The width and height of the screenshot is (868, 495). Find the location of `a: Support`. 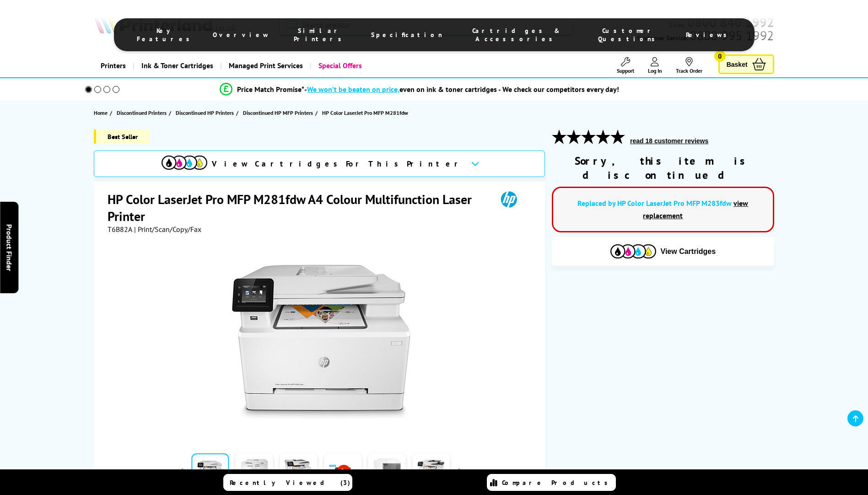

a: Support is located at coordinates (625, 65).